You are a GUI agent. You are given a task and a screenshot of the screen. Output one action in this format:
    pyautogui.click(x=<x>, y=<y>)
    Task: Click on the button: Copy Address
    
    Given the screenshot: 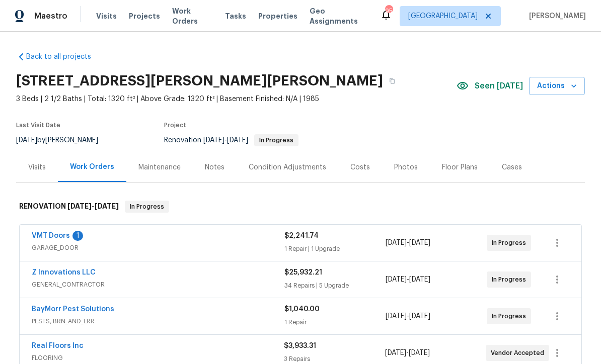 What is the action you would take?
    pyautogui.click(x=392, y=81)
    